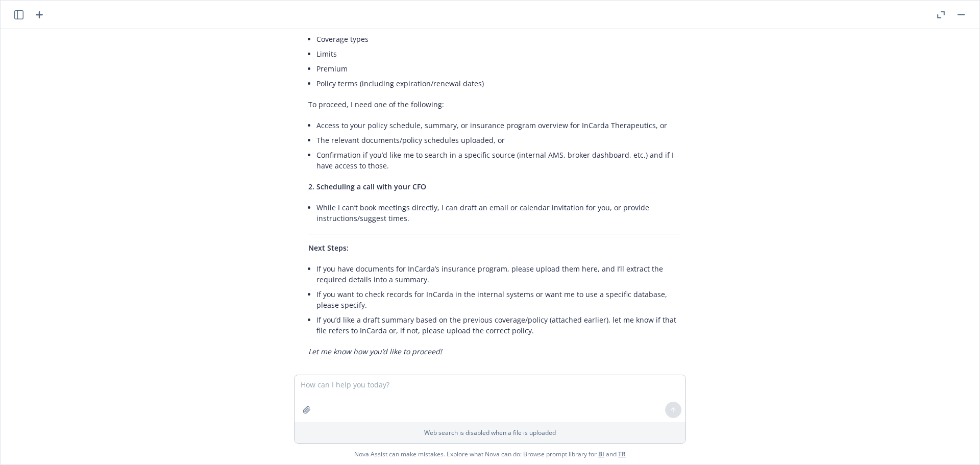  Describe the element at coordinates (328, 248) in the screenshot. I see `span: Next Steps:` at that location.